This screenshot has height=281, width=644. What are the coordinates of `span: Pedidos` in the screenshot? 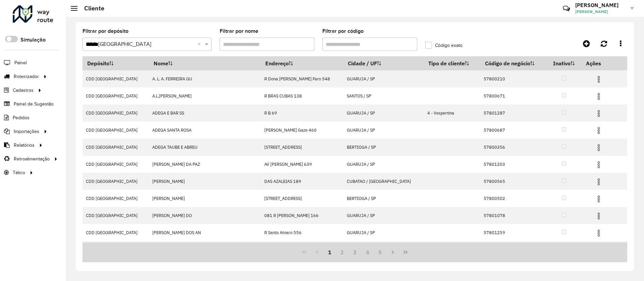 It's located at (21, 118).